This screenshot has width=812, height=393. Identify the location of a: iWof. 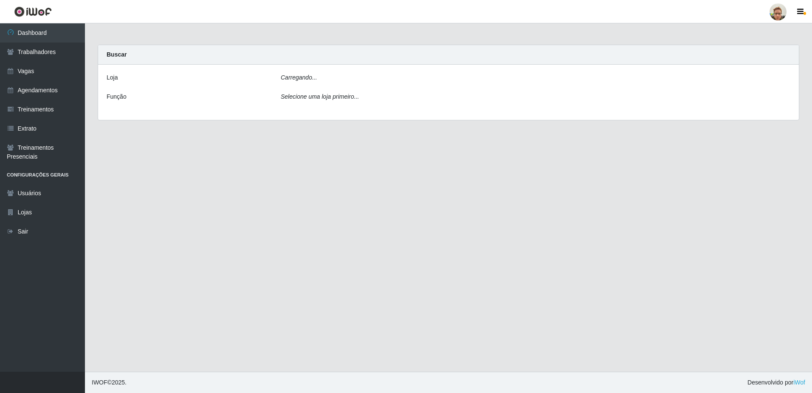
(800, 382).